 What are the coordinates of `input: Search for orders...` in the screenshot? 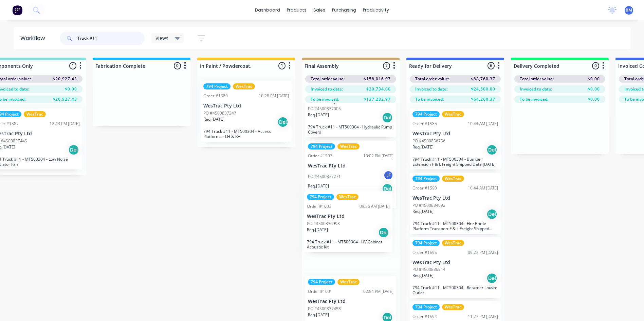 It's located at (111, 39).